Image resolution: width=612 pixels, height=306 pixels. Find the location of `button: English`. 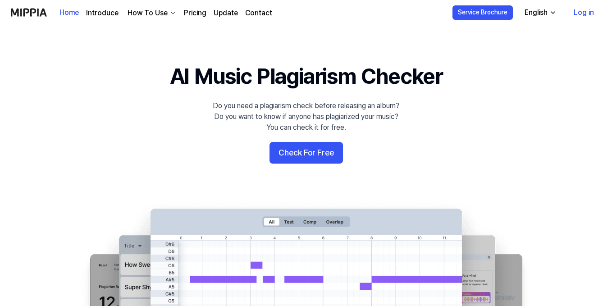

button: English is located at coordinates (539, 13).